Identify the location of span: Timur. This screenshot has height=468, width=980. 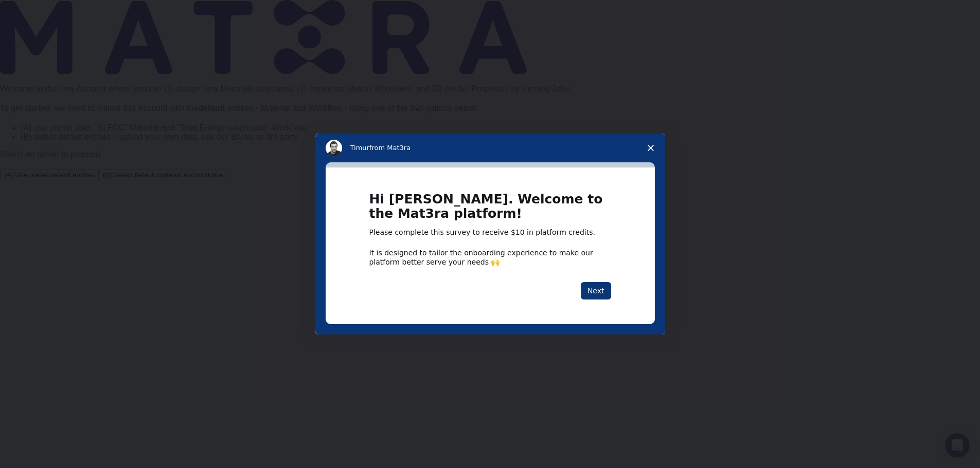
(359, 147).